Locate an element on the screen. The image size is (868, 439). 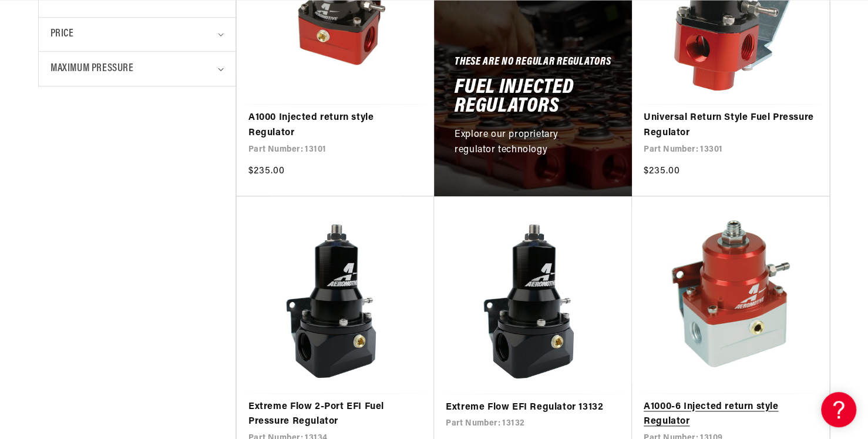
summary: Maximum Pressure (0 selected) is located at coordinates (137, 68).